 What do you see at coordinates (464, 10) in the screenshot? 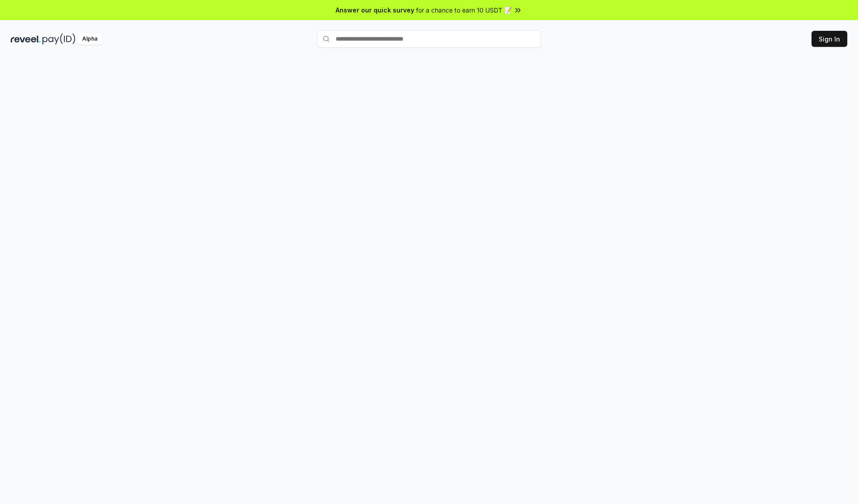
I see `span: for a chance to earn 10 USDT 📝` at bounding box center [464, 10].